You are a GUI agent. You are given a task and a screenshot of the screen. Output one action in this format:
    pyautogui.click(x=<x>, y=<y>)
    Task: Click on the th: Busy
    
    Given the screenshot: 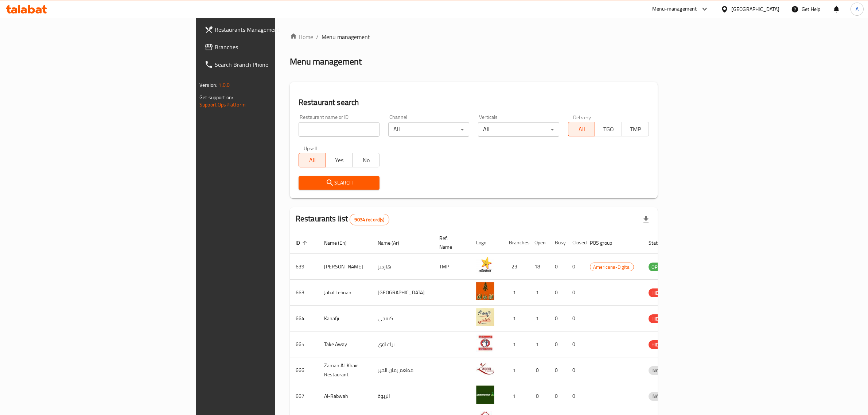 What is the action you would take?
    pyautogui.click(x=558, y=243)
    